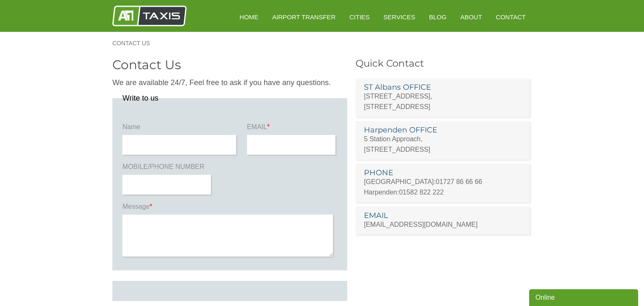 The image size is (644, 306). Describe the element at coordinates (443, 130) in the screenshot. I see `h3: Harpenden OFFICE` at that location.